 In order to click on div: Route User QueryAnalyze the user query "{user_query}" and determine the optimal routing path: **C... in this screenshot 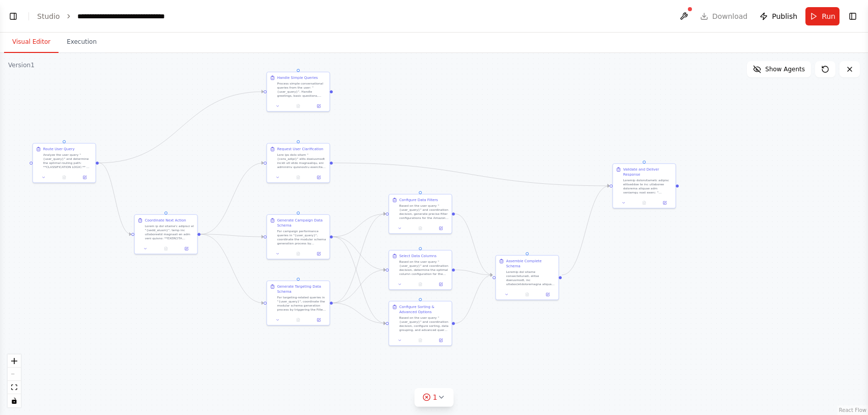, I will do `click(64, 163)`.